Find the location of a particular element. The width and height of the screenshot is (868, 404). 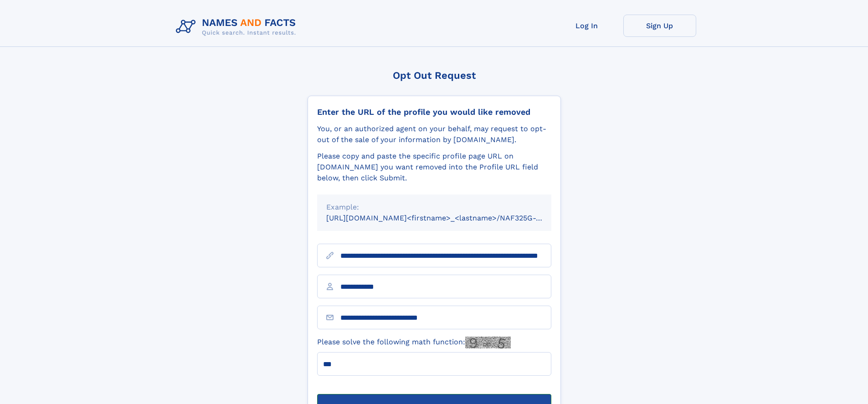

div: Enter the URL of the profile you would like removed is located at coordinates (434, 112).